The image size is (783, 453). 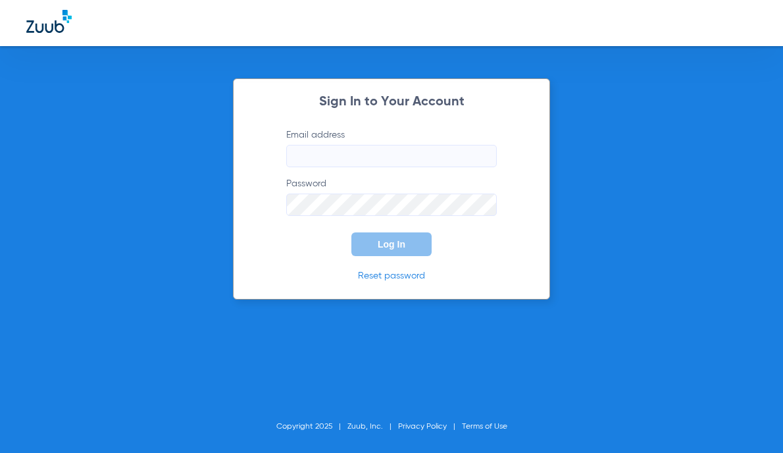 What do you see at coordinates (750, 421) in the screenshot?
I see `div: Chat Widget` at bounding box center [750, 421].